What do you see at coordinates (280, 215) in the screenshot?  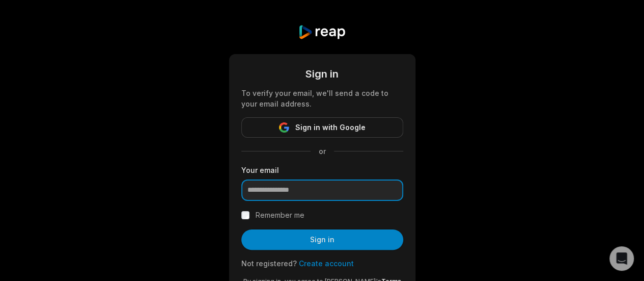 I see `label: Remember me` at bounding box center [280, 215].